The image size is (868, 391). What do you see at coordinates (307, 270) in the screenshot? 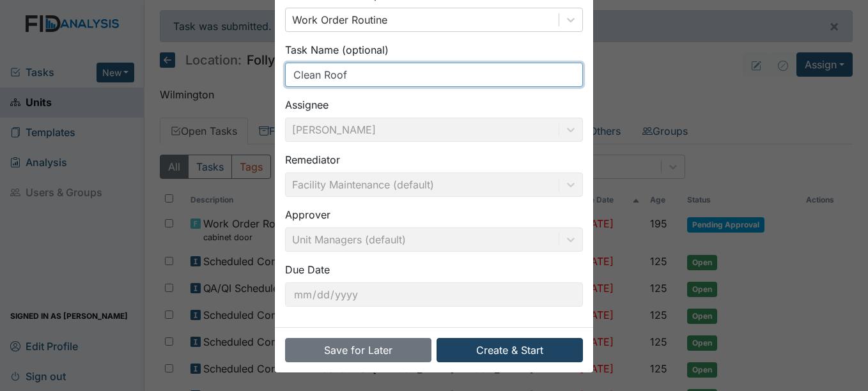
I see `label: Due Date` at bounding box center [307, 270].